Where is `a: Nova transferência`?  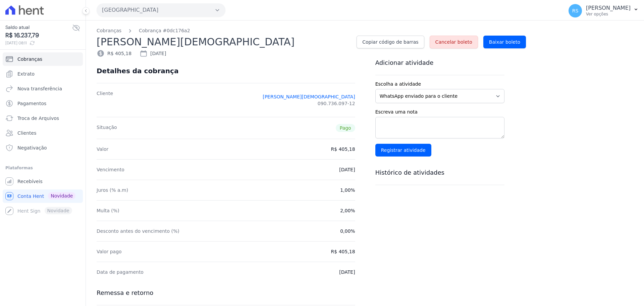 a: Nova transferência is located at coordinates (43, 89).